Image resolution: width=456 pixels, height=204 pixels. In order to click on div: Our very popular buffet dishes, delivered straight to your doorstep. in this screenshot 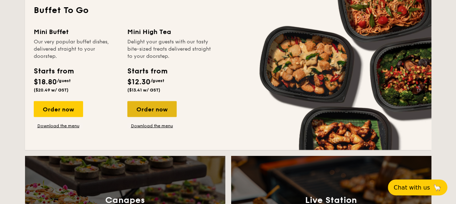, I will do `click(76, 49)`.